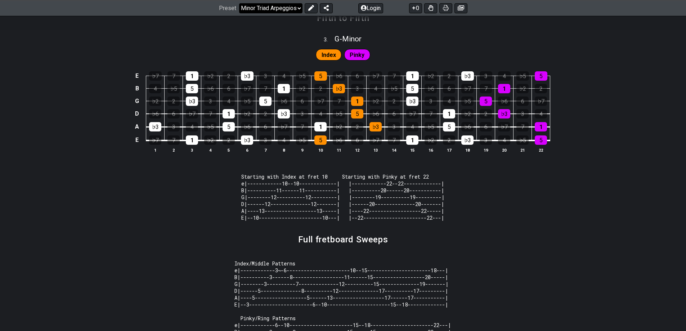 This screenshot has width=686, height=331. Describe the element at coordinates (320, 150) in the screenshot. I see `th: 10` at that location.